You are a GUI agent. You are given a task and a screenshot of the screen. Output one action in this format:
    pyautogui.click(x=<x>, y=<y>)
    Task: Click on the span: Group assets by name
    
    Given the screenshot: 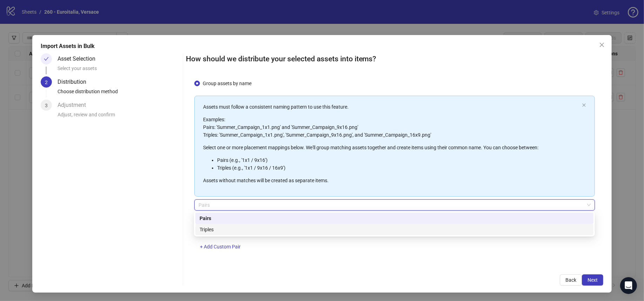 What is the action you would take?
    pyautogui.click(x=227, y=83)
    